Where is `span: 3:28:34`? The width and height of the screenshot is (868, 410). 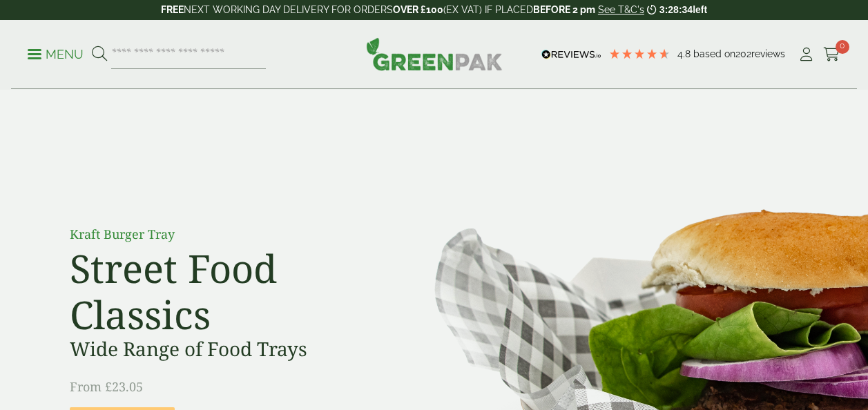 span: 3:28:34 is located at coordinates (676, 9).